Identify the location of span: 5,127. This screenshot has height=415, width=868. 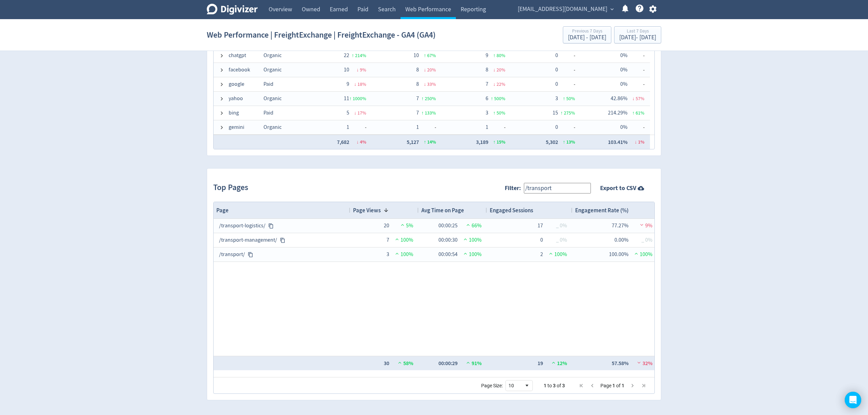
(413, 141).